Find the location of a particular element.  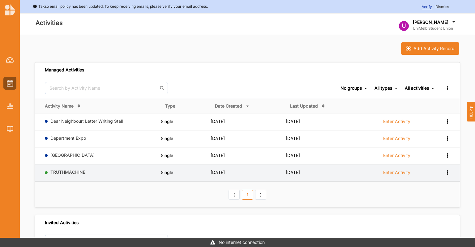

button: iconAdd Activity Record is located at coordinates (430, 49).